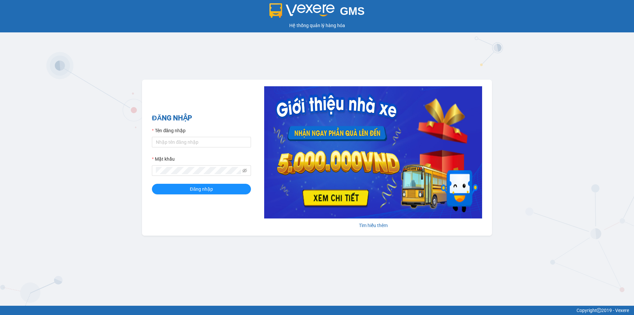  Describe the element at coordinates (352, 11) in the screenshot. I see `span: GMS` at that location.